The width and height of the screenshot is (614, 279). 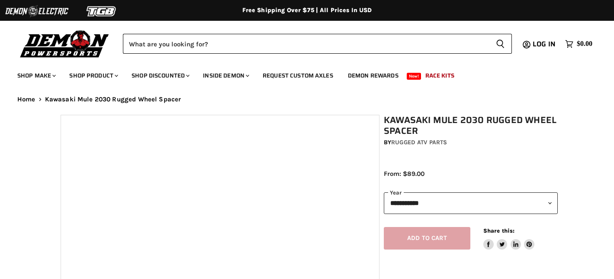 What do you see at coordinates (414, 76) in the screenshot?
I see `span: New!` at bounding box center [414, 76].